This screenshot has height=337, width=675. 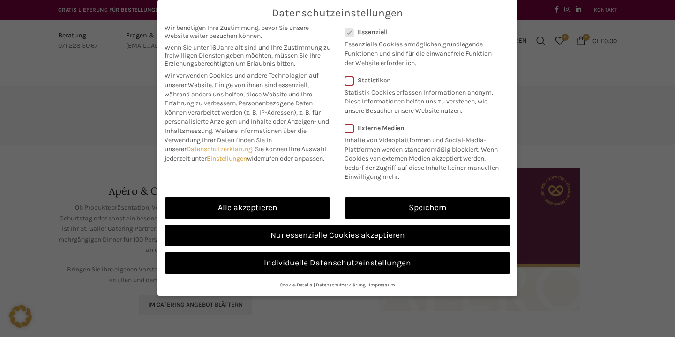 I want to click on label: Statistiken, so click(x=421, y=80).